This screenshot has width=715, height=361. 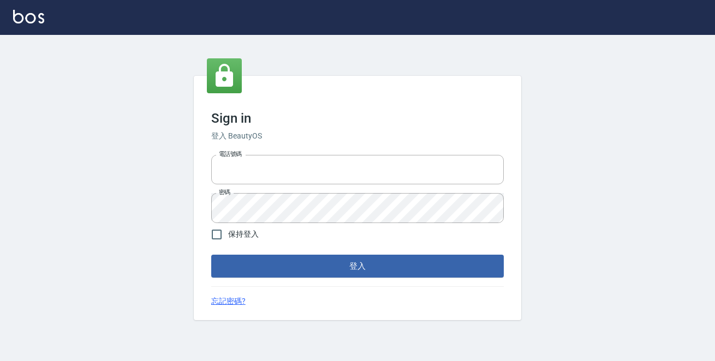 What do you see at coordinates (357, 266) in the screenshot?
I see `button: 登入` at bounding box center [357, 266].